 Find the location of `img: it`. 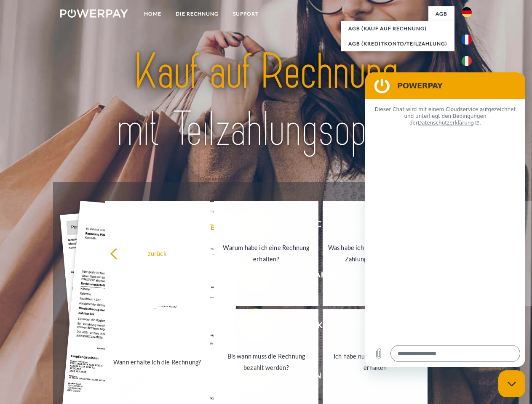

img: it is located at coordinates (467, 61).